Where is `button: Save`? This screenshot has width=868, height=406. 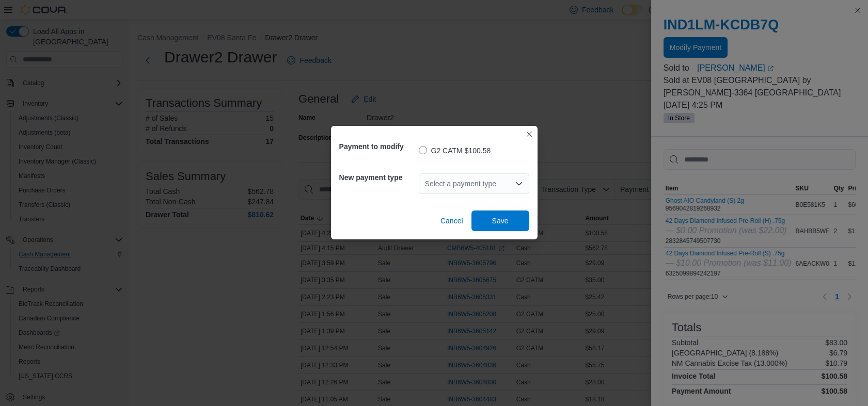 button: Save is located at coordinates (501, 221).